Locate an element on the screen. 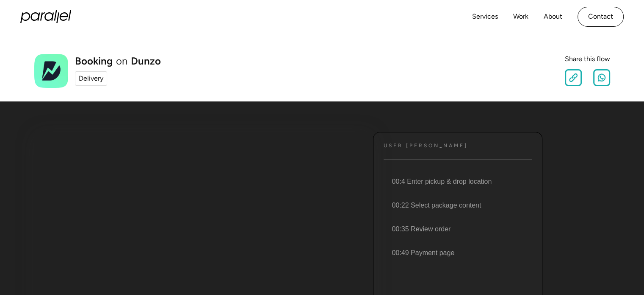  li: 00:35 Review order is located at coordinates (457, 229).